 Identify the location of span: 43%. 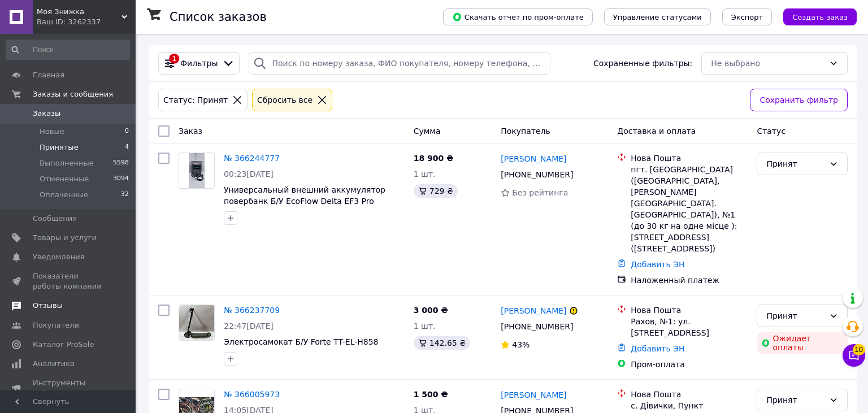
(520, 345).